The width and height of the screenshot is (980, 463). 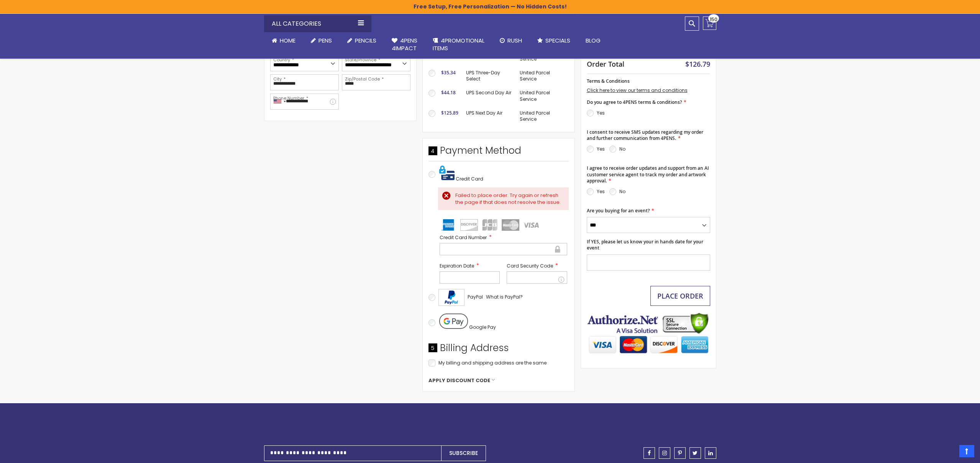 What do you see at coordinates (279, 102) in the screenshot?
I see `div: United States: +1` at bounding box center [279, 102].